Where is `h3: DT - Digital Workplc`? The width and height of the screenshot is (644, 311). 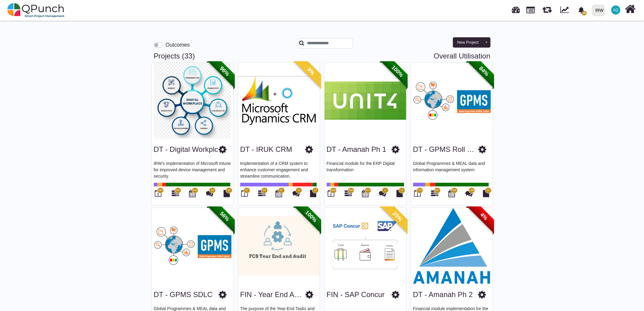 h3: DT - Digital Workplc is located at coordinates (186, 149).